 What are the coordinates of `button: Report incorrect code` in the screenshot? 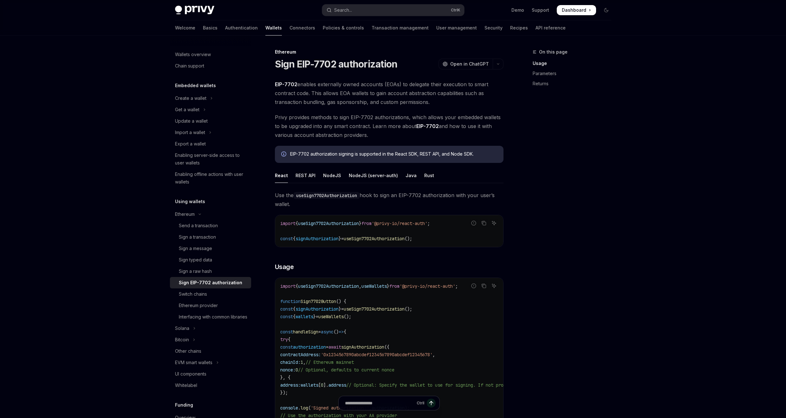 It's located at (474, 223).